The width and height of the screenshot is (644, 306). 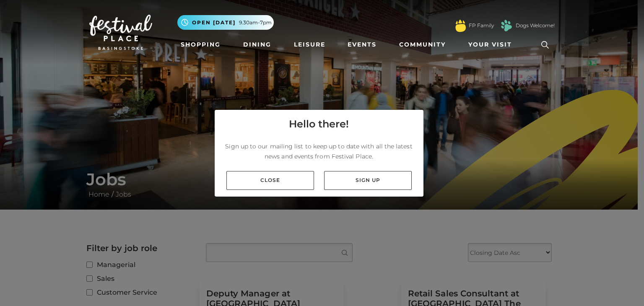 I want to click on a: Close, so click(x=270, y=180).